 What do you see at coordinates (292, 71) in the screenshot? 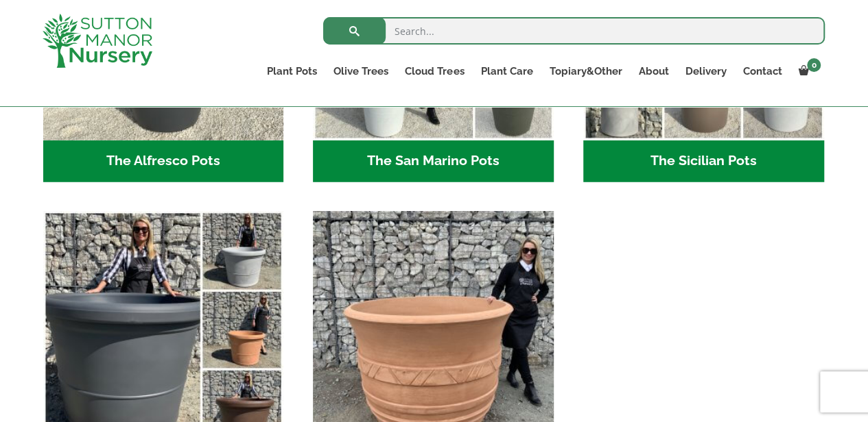
I see `a: Plant Pots` at bounding box center [292, 71].